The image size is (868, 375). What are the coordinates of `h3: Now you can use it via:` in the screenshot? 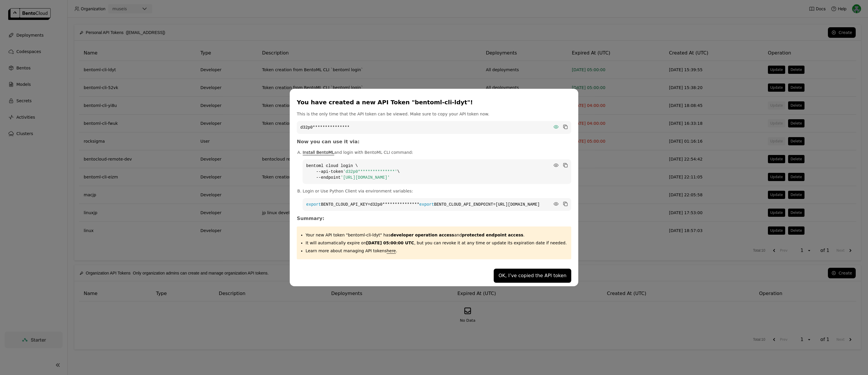 It's located at (434, 142).